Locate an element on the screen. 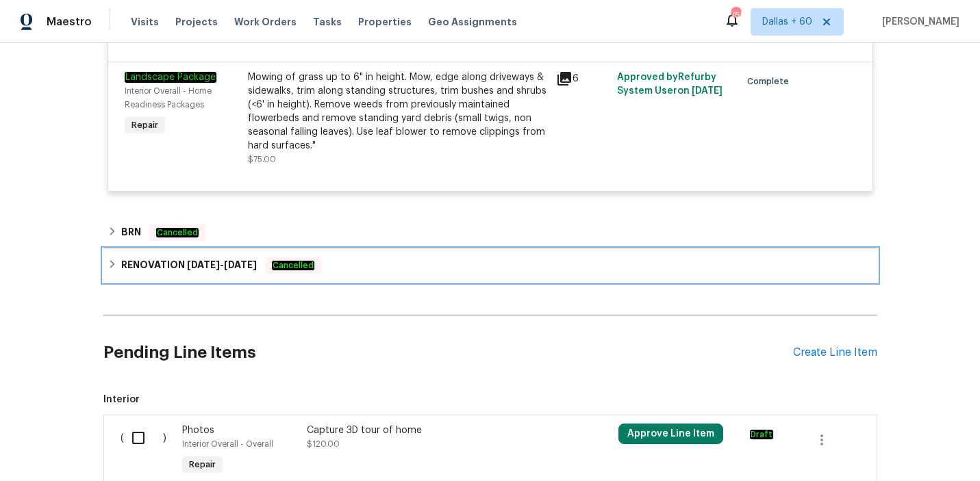 The width and height of the screenshot is (980, 481). button: Approve Line Item is located at coordinates (671, 434).